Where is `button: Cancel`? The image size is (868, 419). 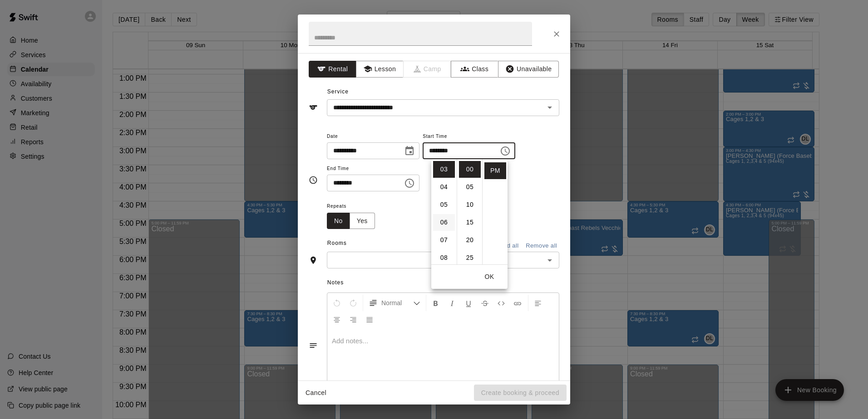
button: Cancel is located at coordinates (316, 393).